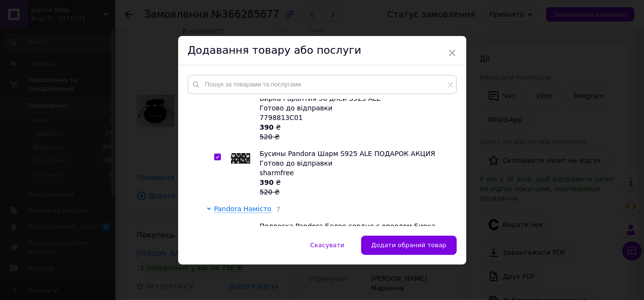  Describe the element at coordinates (348, 154) in the screenshot. I see `span: Бусины Pandora Шарм S925 ALE ПОДАРОК АКЦИЯ` at that location.